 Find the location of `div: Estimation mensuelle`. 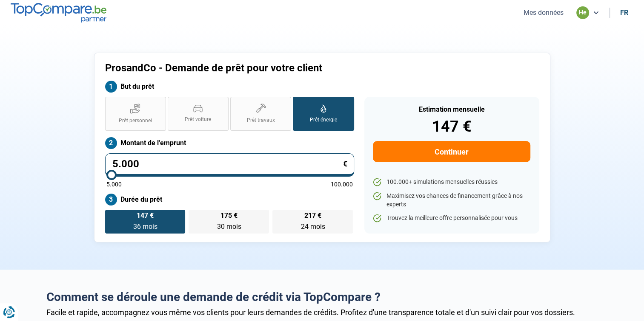

div: Estimation mensuelle is located at coordinates (451, 110).